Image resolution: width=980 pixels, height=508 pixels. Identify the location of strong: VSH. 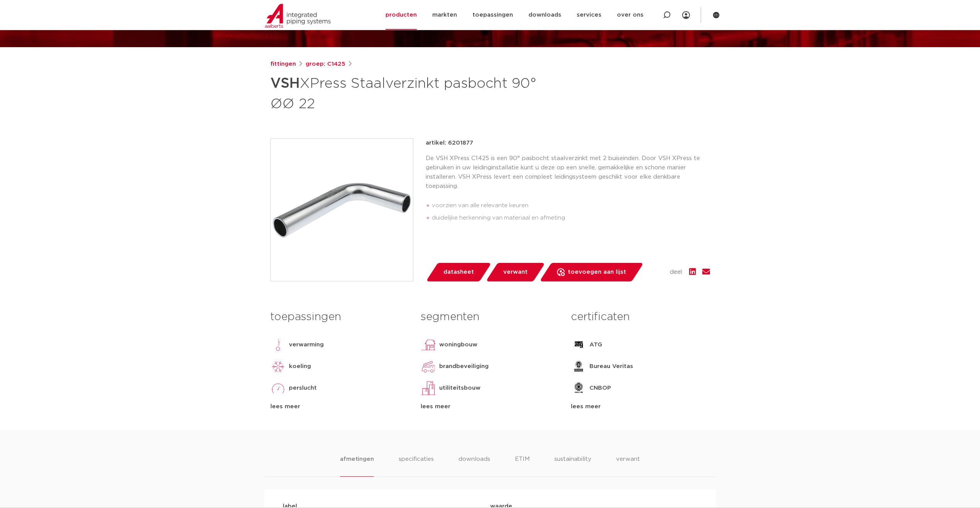
(285, 83).